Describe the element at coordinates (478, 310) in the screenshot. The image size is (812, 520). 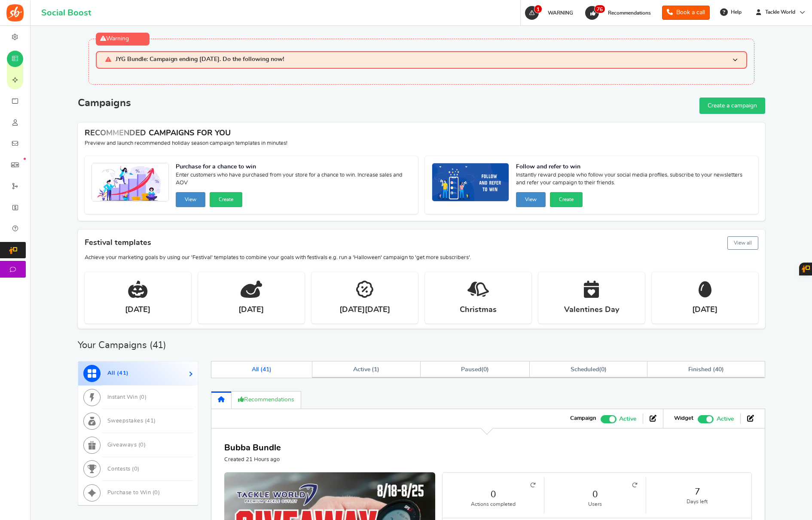
I see `strong: Christmas` at that location.